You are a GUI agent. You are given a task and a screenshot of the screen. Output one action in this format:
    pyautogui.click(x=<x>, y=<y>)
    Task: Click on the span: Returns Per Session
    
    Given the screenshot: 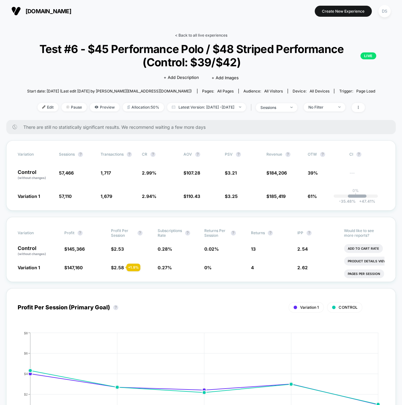 What is the action you would take?
    pyautogui.click(x=216, y=233)
    